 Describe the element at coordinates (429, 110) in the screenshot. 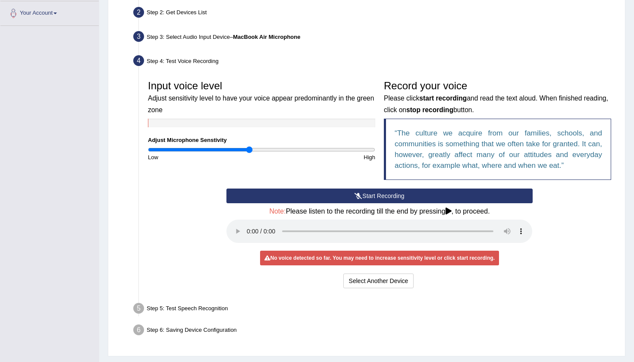

I see `b: stop recording` at that location.